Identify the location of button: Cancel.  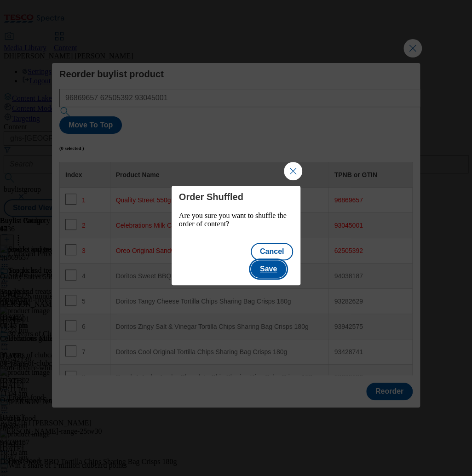
(272, 252).